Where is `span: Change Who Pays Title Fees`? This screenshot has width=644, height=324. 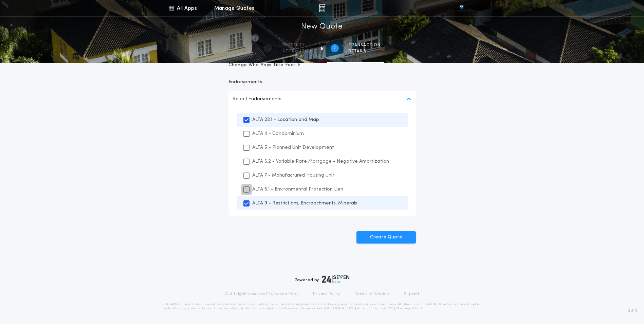
span: Change Who Pays Title Fees is located at coordinates (265, 65).